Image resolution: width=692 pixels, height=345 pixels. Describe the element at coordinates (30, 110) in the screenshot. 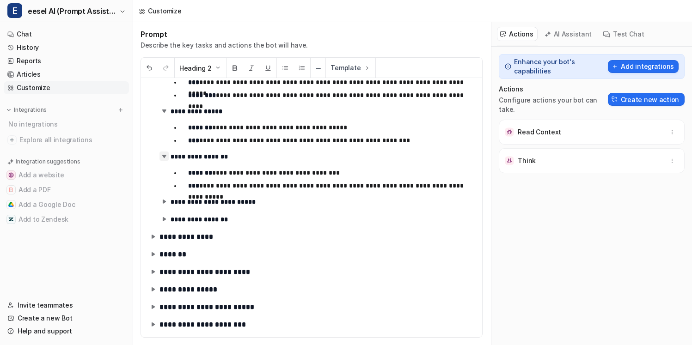

I see `p: Integrations` at that location.